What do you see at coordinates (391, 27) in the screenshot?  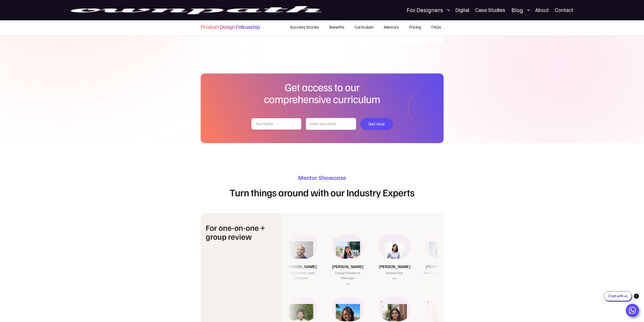 I see `a: Mentors` at bounding box center [391, 27].